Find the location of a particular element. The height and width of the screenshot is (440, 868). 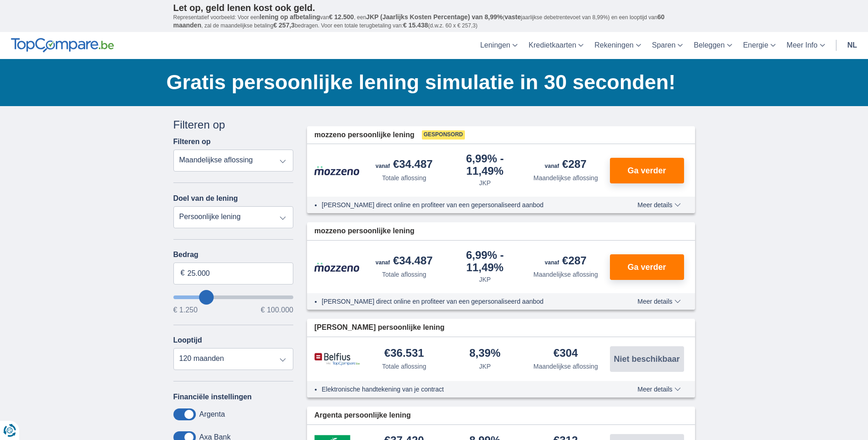

a: Meer Info is located at coordinates (806, 45).